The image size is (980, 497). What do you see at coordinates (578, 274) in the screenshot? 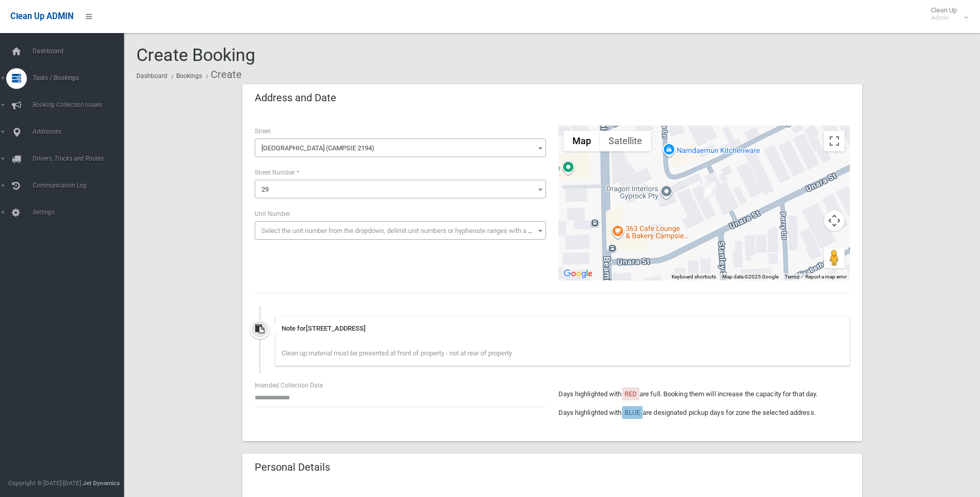
I see `a: Open this area in Google Maps (opens a new window)` at bounding box center [578, 274].